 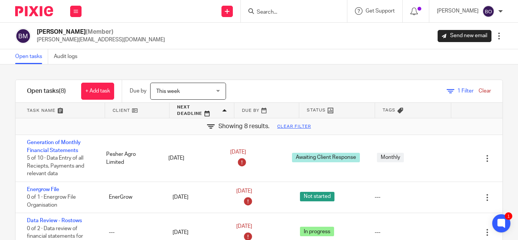 I want to click on span: Not started, so click(x=317, y=196).